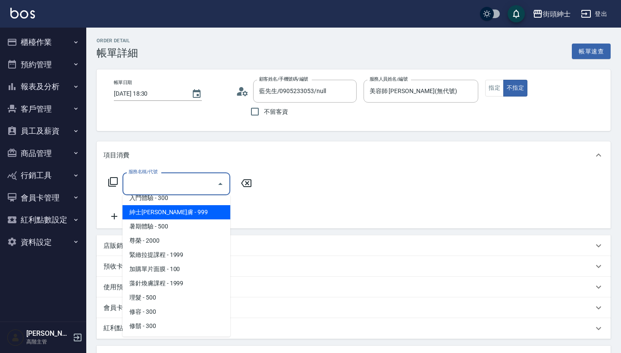 The height and width of the screenshot is (353, 621). I want to click on div: 預收卡販賣, so click(354, 267).